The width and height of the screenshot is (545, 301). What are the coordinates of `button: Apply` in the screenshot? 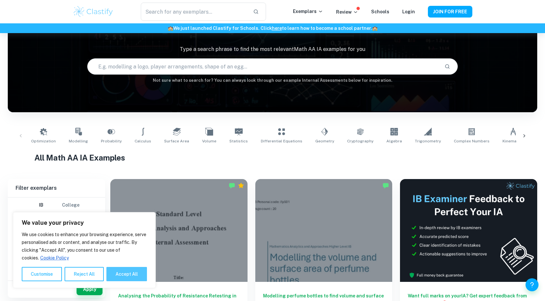 It's located at (90, 289).